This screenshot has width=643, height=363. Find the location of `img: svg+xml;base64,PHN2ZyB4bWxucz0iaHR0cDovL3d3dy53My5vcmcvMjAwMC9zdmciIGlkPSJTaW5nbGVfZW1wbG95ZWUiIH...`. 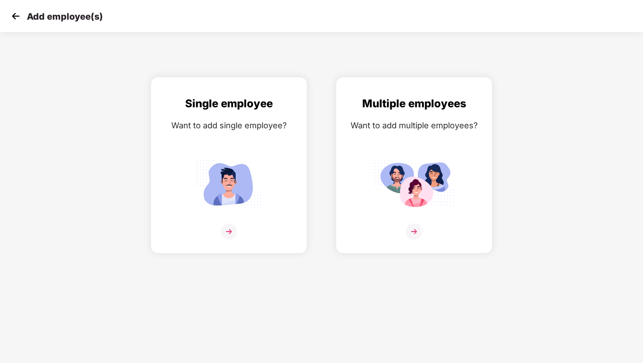

img: svg+xml;base64,PHN2ZyB4bWxucz0iaHR0cDovL3d3dy53My5vcmcvMjAwMC9zdmciIGlkPSJTaW5nbGVfZW1wbG95ZWUiIH... is located at coordinates (229, 184).